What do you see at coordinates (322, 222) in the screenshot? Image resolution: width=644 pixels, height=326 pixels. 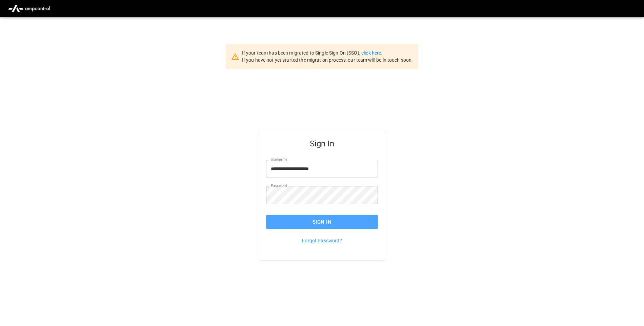 I see `button: Sign In` at bounding box center [322, 222].